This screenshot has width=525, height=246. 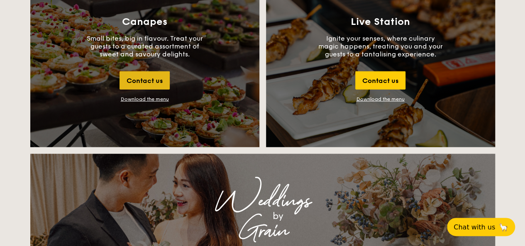 I want to click on h3: Canapes, so click(x=145, y=22).